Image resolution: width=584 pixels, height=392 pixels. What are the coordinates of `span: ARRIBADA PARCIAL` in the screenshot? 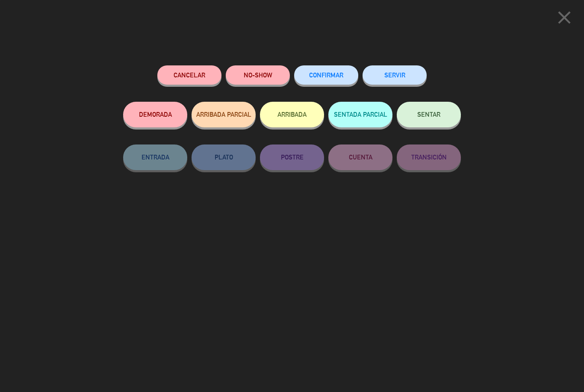 It's located at (223, 114).